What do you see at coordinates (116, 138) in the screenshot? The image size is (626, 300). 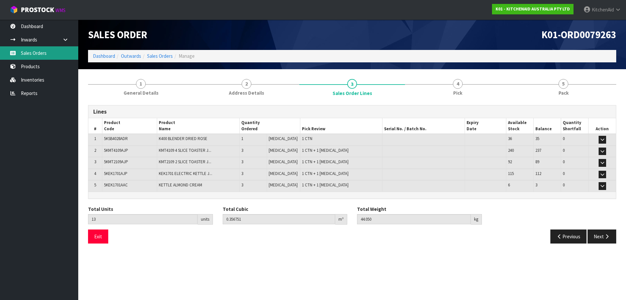 I see `span: 5KSB4028ADR` at bounding box center [116, 138].